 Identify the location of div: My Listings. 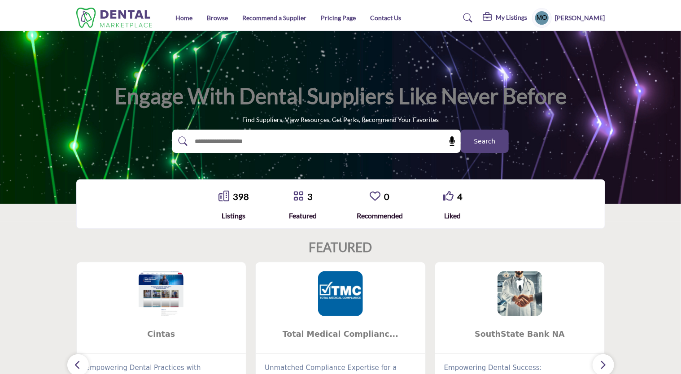
(505, 18).